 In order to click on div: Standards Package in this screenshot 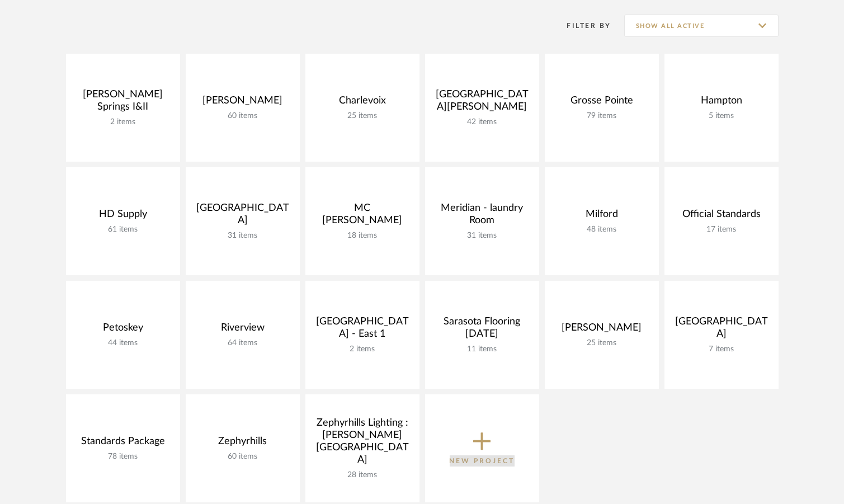, I will do `click(123, 443)`.